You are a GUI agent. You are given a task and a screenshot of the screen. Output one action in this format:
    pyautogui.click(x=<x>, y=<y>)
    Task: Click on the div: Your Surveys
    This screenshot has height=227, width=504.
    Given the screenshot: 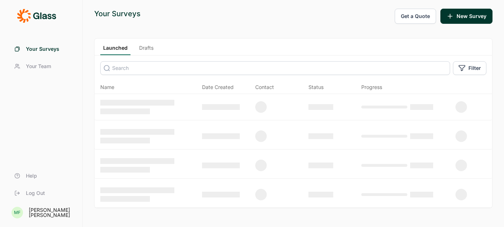 What is the action you would take?
    pyautogui.click(x=117, y=14)
    